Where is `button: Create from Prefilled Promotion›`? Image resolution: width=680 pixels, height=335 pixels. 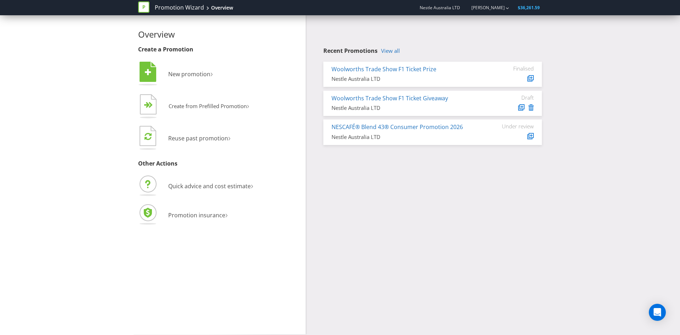 button: Create from Prefilled Promotion› is located at coordinates (194, 107).